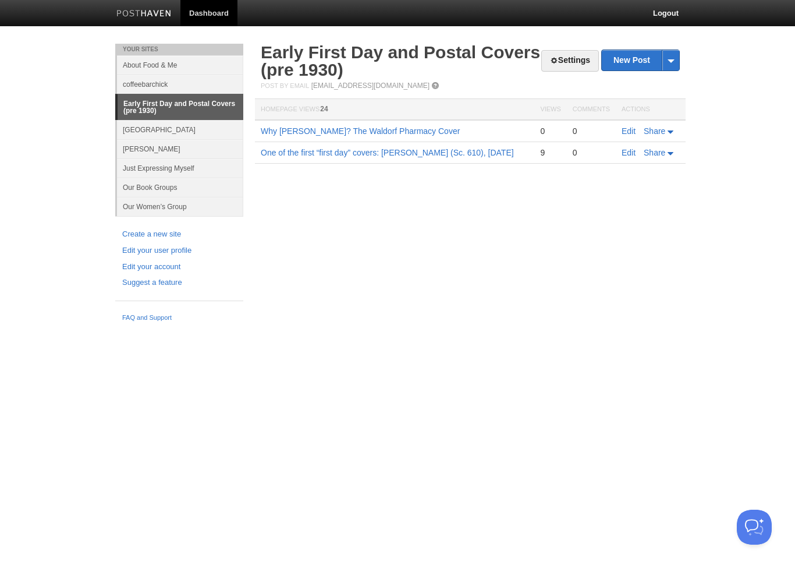 Image resolution: width=795 pixels, height=568 pixels. I want to click on span: Post by Email, so click(285, 86).